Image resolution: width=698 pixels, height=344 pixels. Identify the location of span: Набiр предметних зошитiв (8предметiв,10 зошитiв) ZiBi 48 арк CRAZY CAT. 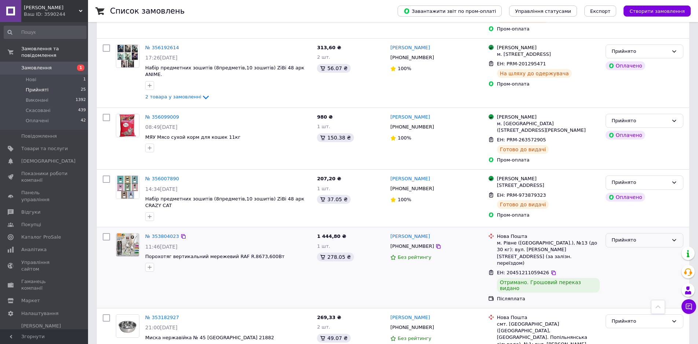
(225, 202).